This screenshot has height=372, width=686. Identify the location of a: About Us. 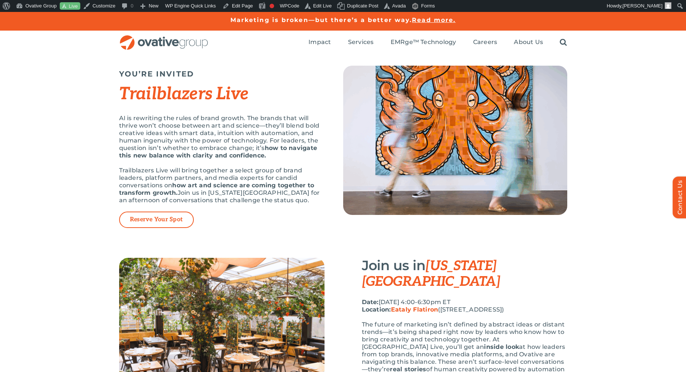
(528, 43).